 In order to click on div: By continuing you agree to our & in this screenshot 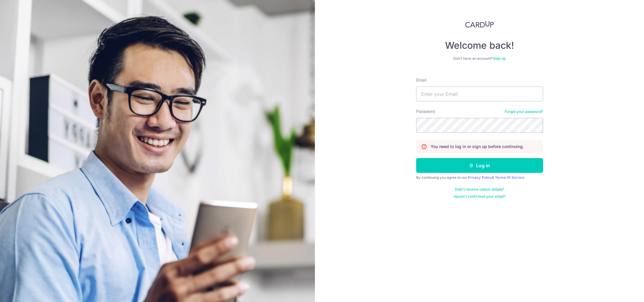, I will do `click(480, 177)`.